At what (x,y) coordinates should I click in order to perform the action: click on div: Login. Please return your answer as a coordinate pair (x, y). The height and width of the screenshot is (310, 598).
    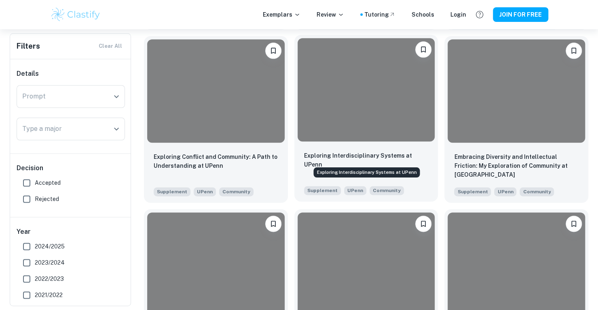
    Looking at the image, I should click on (458, 15).